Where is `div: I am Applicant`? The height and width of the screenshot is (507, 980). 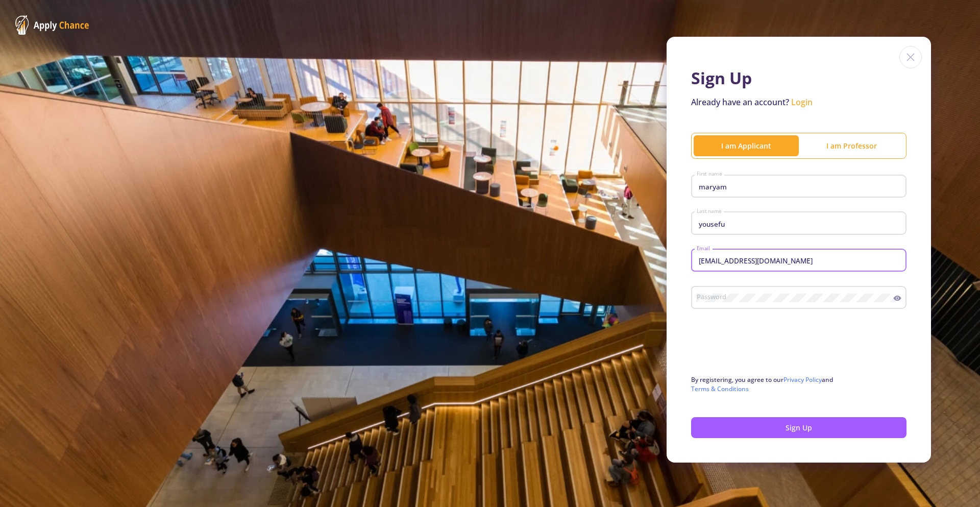 div: I am Applicant is located at coordinates (746, 146).